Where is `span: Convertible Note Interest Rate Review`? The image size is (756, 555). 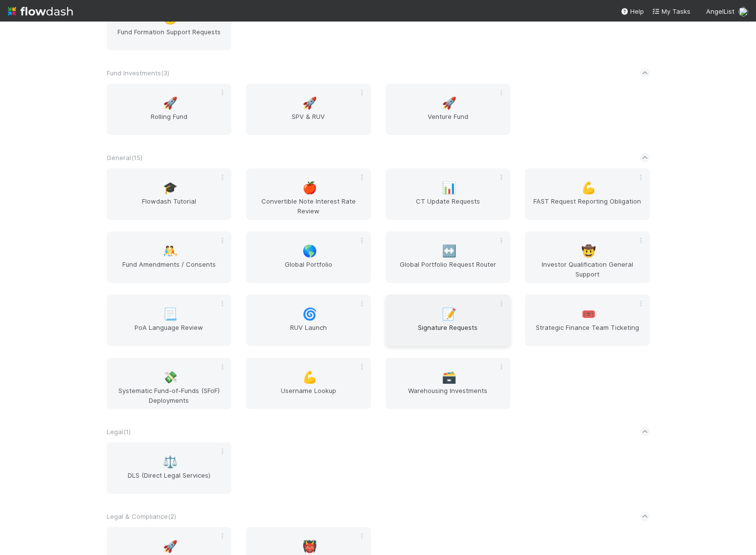 span: Convertible Note Interest Rate Review is located at coordinates (308, 206).